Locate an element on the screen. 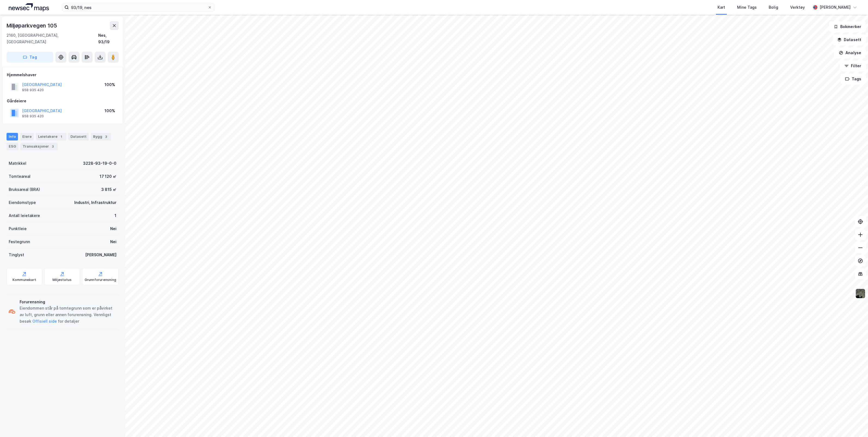 The image size is (868, 437). div: Eiendommen står på tomtegrunn som er påvirket av luft, grunn eller annen forurensning. Vennligst ... is located at coordinates (68, 314).